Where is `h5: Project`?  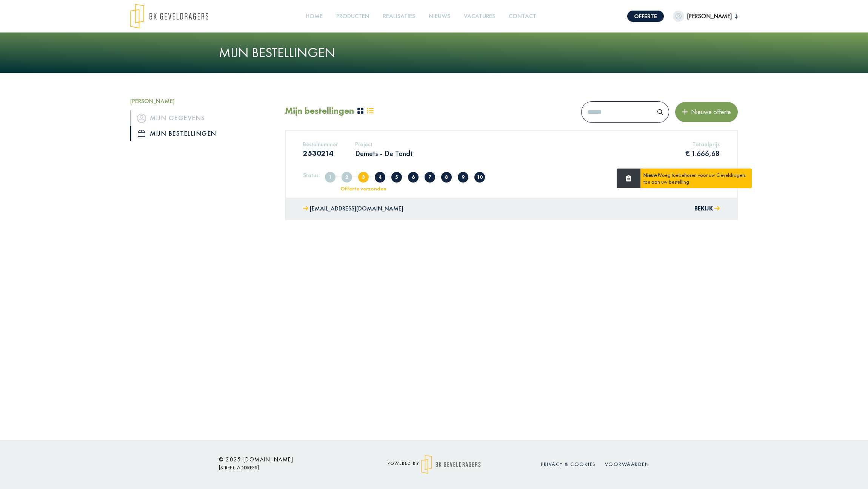 h5: Project is located at coordinates (384, 144).